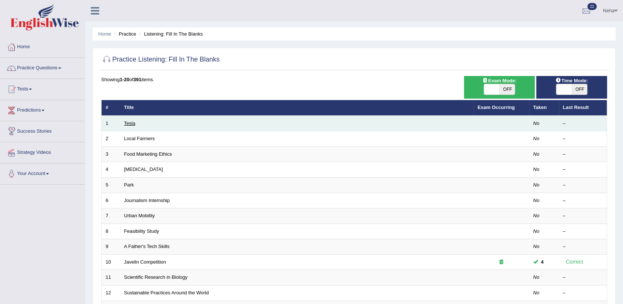  I want to click on th: Taken, so click(544, 108).